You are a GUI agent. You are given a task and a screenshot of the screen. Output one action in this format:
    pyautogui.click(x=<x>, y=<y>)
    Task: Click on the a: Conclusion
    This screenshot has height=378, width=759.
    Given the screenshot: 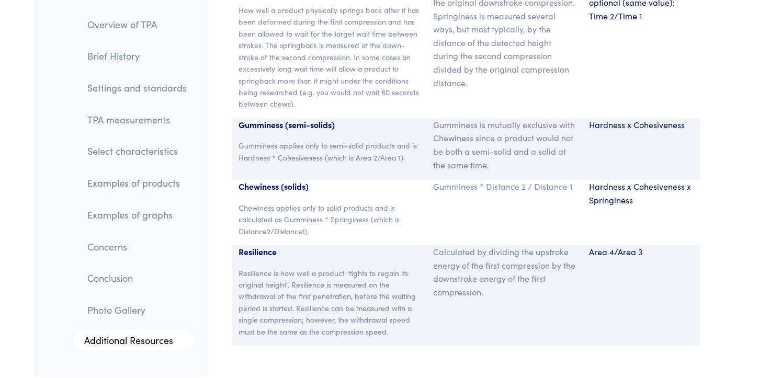 What is the action you would take?
    pyautogui.click(x=137, y=279)
    